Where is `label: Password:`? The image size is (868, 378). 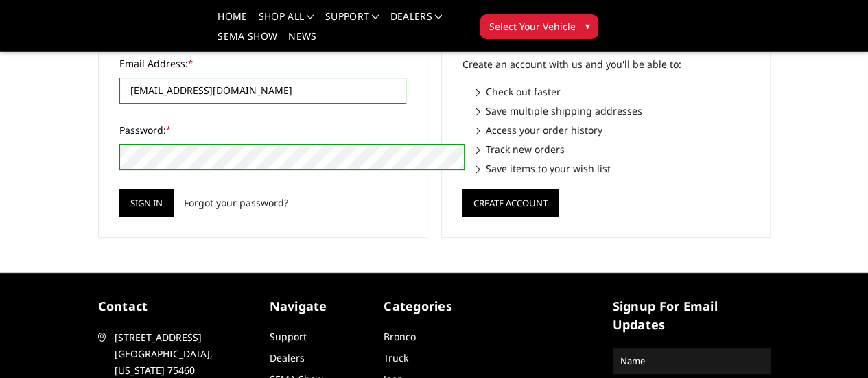
label: Password: is located at coordinates (263, 130).